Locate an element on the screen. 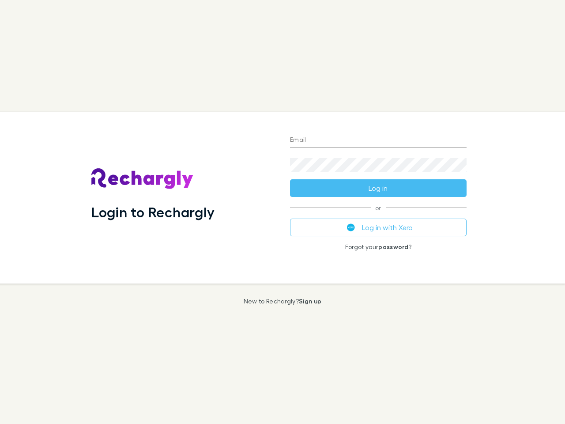  button: Log in with Xero is located at coordinates (378, 227).